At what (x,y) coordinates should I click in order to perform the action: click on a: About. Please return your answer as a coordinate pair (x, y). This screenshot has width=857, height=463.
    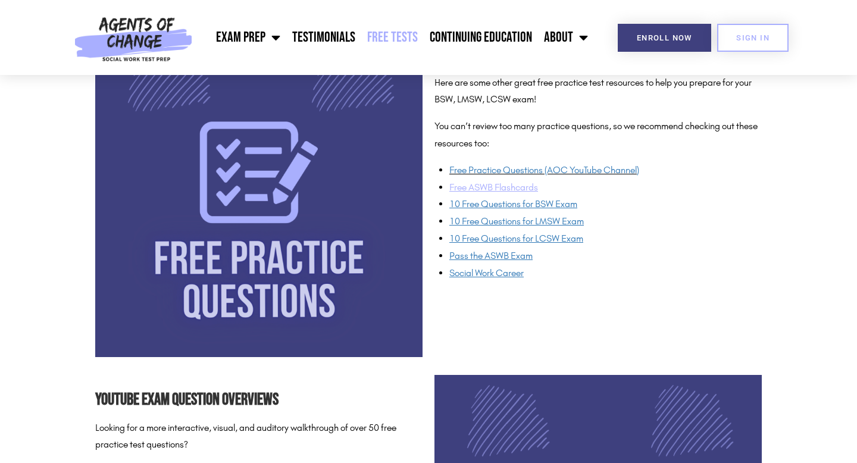
    Looking at the image, I should click on (566, 38).